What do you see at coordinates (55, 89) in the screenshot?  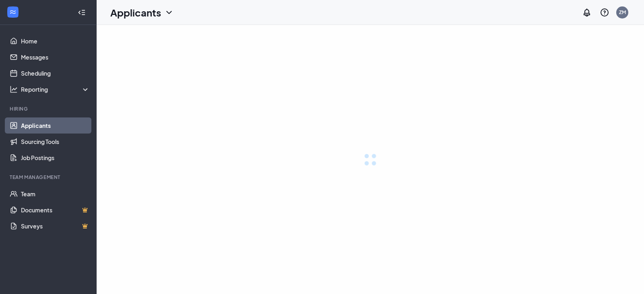 I see `div: Reporting` at bounding box center [55, 89].